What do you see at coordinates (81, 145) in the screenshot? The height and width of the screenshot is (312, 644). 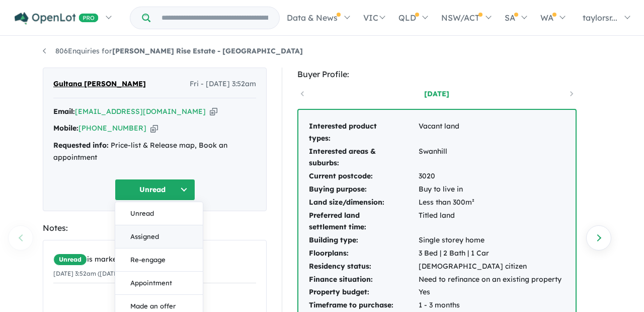 I see `strong: Requested info:` at bounding box center [81, 145].